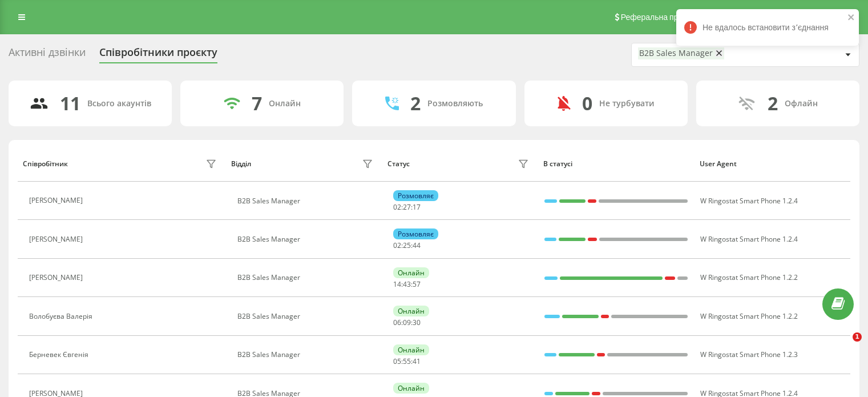  What do you see at coordinates (662, 17) in the screenshot?
I see `span: Реферальна програма` at bounding box center [662, 17].